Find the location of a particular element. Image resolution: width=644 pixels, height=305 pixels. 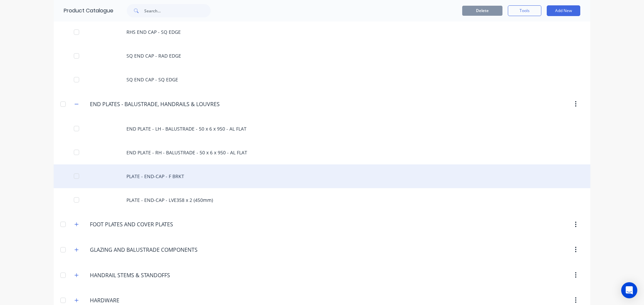

div: SQ END CAP - RAD EDGE is located at coordinates (322, 56).